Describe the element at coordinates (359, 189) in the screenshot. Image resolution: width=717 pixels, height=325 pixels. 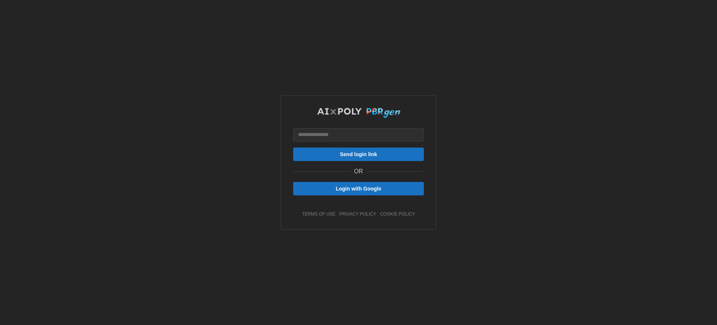
I see `span: Login with Google` at that location.